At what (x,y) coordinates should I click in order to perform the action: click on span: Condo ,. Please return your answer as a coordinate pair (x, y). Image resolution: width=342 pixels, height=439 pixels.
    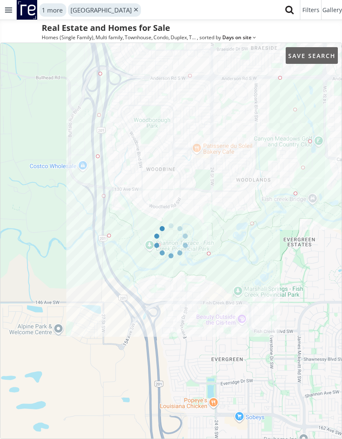
    Looking at the image, I should click on (161, 37).